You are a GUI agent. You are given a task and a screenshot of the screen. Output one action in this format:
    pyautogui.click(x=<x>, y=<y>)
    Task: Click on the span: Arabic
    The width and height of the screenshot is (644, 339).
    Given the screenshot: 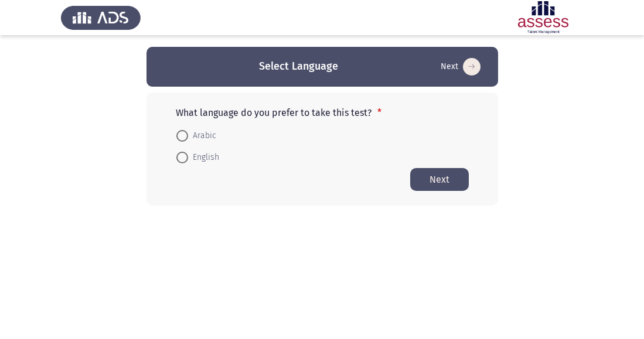 What is the action you would take?
    pyautogui.click(x=202, y=136)
    